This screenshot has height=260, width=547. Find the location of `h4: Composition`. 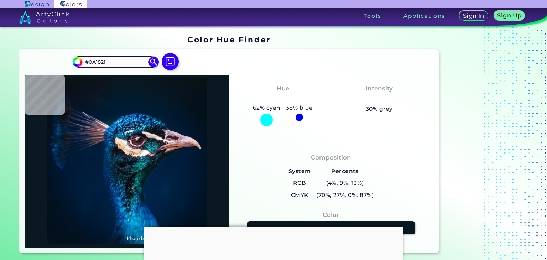

h4: Composition is located at coordinates (331, 157).